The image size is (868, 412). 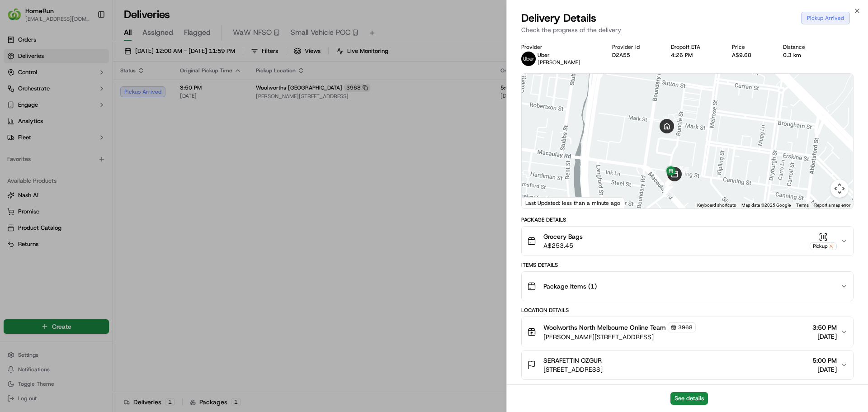 I want to click on div: A$9.68, so click(x=750, y=55).